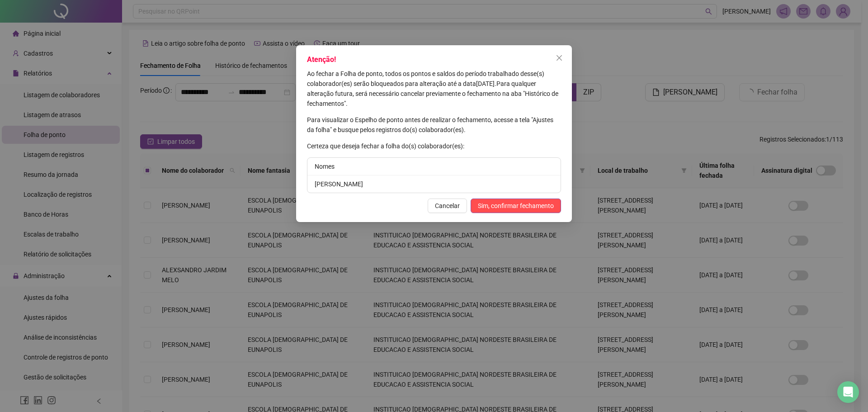  Describe the element at coordinates (559, 58) in the screenshot. I see `span: close` at that location.